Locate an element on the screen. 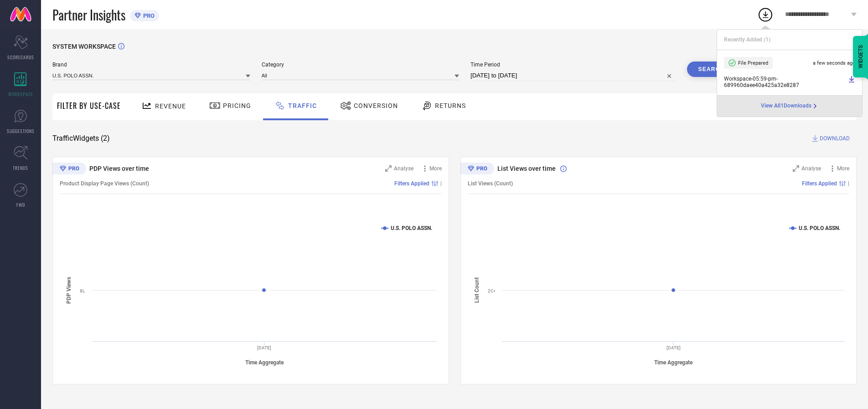 The height and width of the screenshot is (409, 868). span: Brand is located at coordinates (151, 65).